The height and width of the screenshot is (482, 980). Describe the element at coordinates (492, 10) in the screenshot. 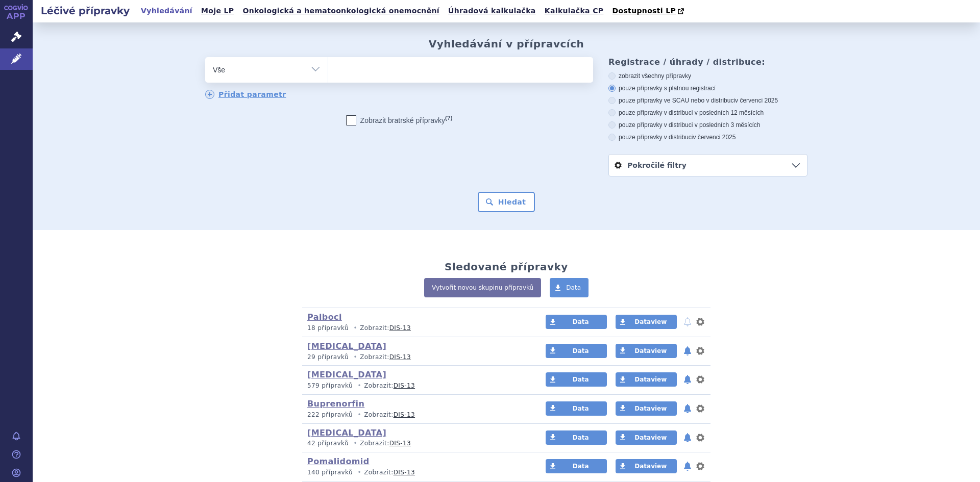

I see `a: Úhradová kalkulačka` at that location.